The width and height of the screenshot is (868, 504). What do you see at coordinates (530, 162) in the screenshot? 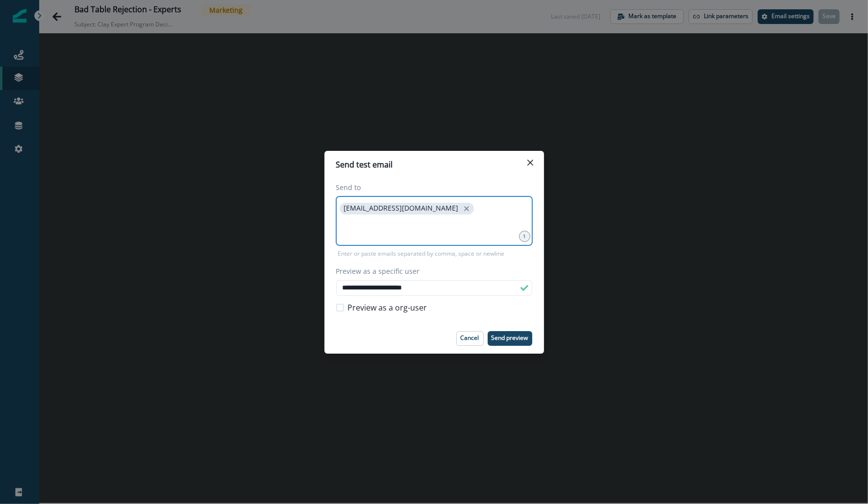
I see `button: Close` at bounding box center [530, 162].